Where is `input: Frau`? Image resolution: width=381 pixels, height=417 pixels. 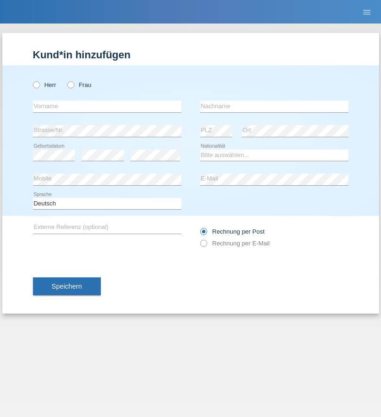 input: Frau is located at coordinates (70, 84).